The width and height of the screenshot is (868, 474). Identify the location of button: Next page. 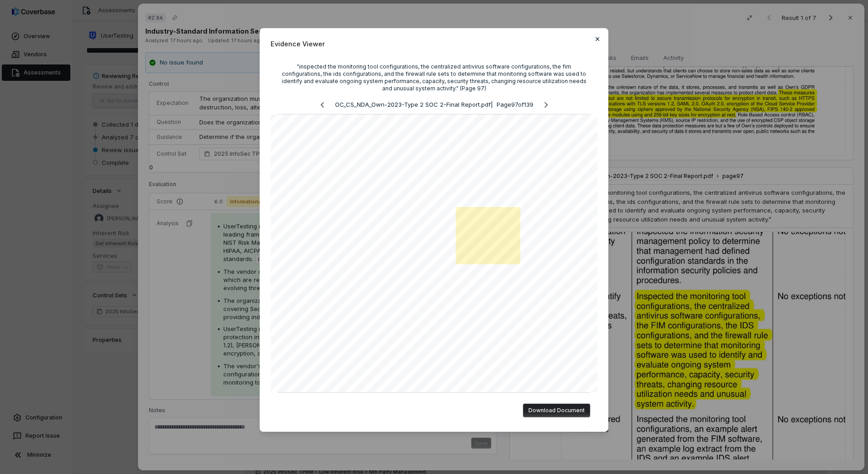
(546, 105).